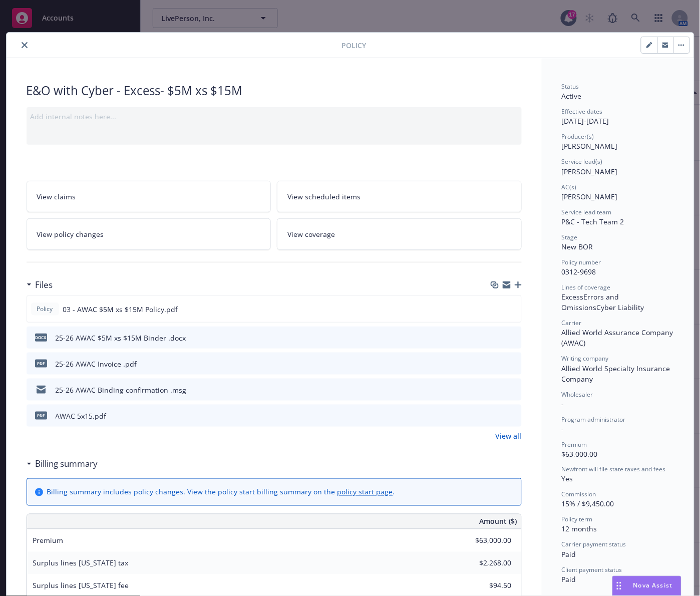 This screenshot has height=596, width=700. Describe the element at coordinates (577, 519) in the screenshot. I see `span: Policy term` at that location.